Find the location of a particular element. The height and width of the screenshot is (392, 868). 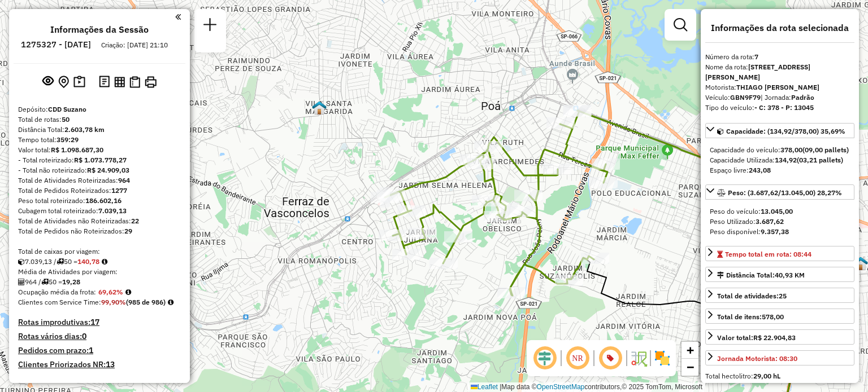

a: Total de itens:578,00 is located at coordinates (780, 316).